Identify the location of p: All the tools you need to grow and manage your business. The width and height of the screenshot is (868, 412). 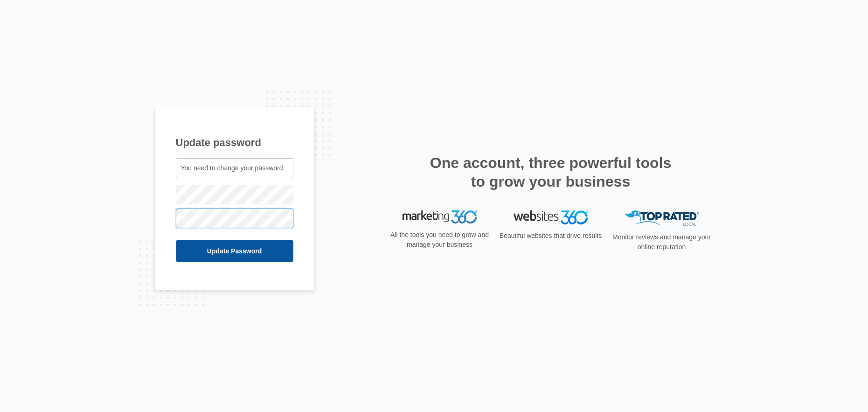
(440, 240).